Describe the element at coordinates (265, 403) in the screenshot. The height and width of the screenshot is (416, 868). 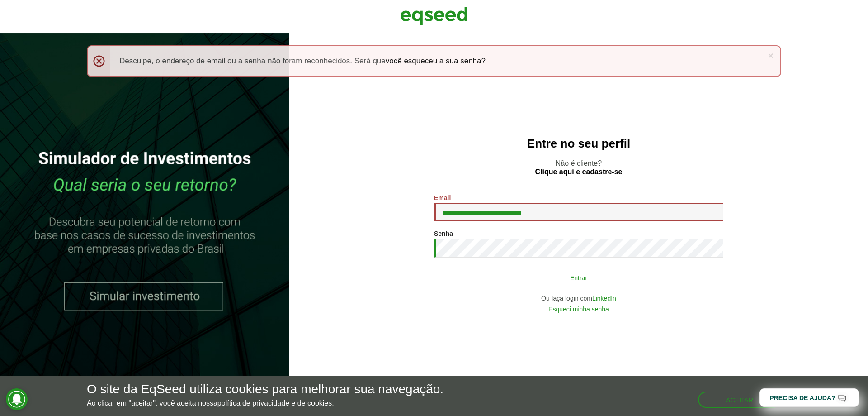
I see `p: Ao clicar em "aceitar", você aceita nossa .` at that location.